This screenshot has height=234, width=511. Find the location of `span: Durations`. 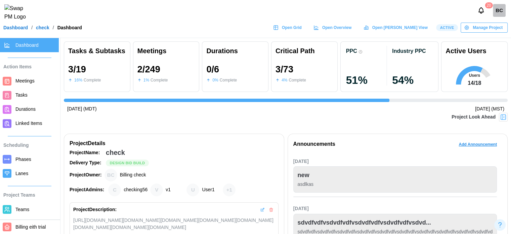

span: Durations is located at coordinates (26, 109).